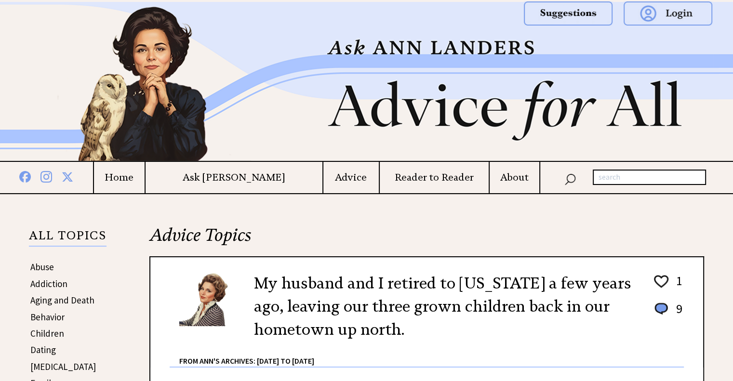 This screenshot has height=381, width=733. I want to click on h4: Reader to Reader, so click(434, 177).